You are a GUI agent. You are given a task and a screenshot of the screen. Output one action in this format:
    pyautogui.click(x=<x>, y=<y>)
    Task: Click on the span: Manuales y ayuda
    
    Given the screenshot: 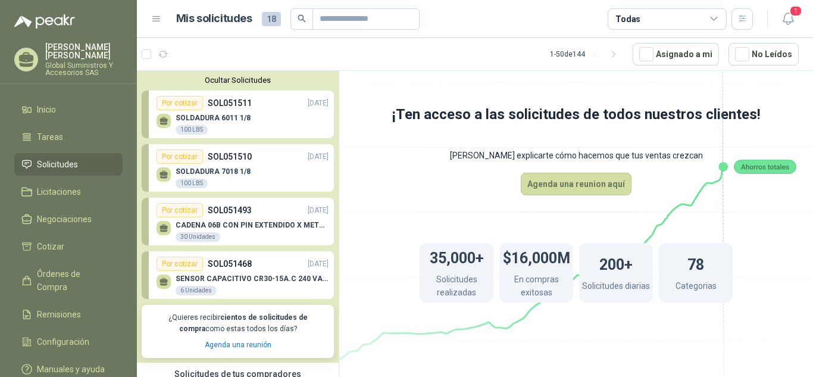 What is the action you would take?
    pyautogui.click(x=71, y=369)
    